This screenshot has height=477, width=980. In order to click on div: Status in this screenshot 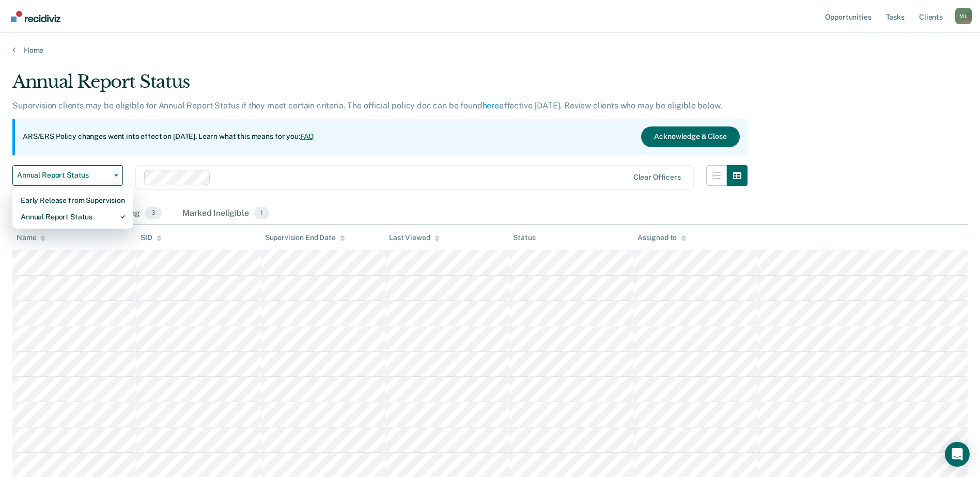, I will do `click(524, 238)`.